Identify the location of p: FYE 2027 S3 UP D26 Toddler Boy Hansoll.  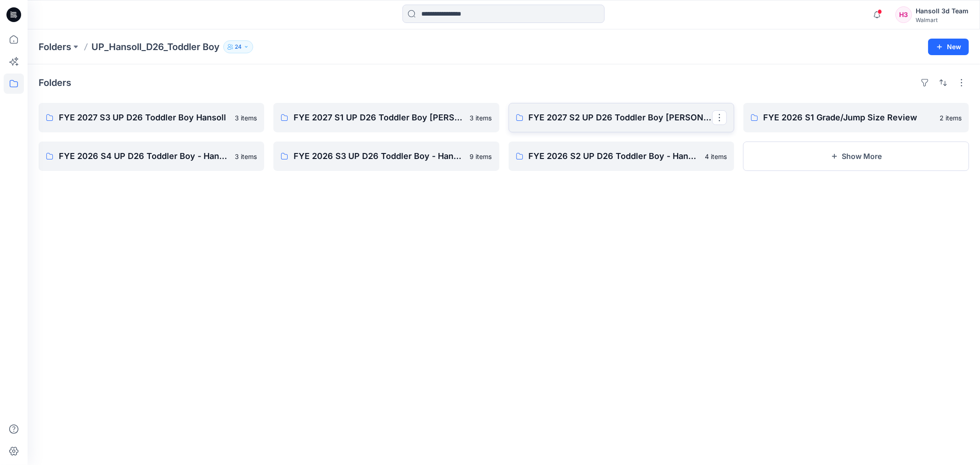
(143, 118).